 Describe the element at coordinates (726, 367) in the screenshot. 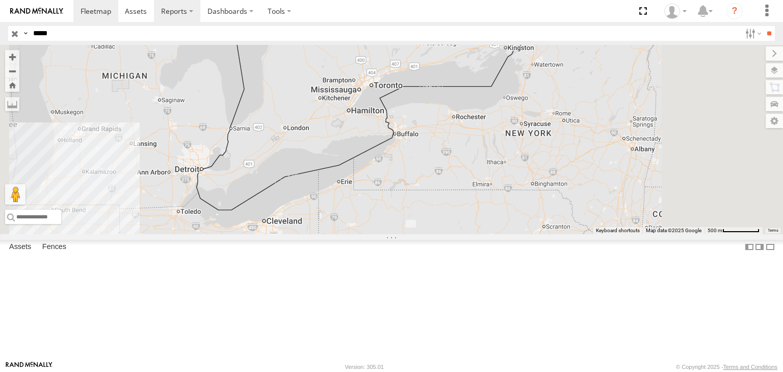

I see `div: © Copyright 2025 -` at that location.